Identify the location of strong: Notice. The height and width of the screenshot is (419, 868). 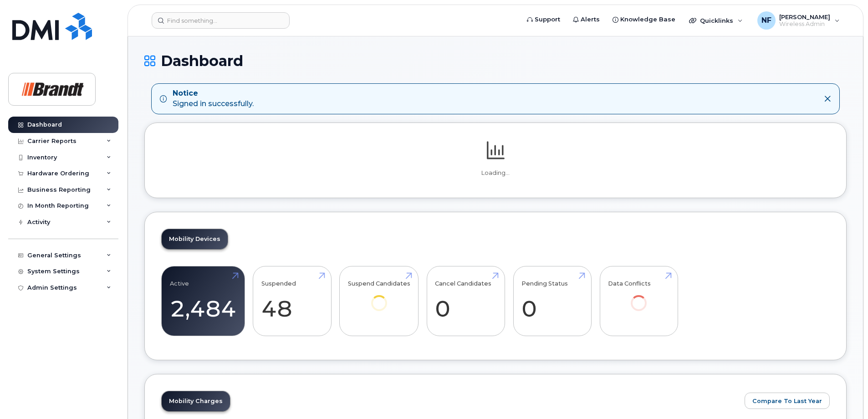
(213, 93).